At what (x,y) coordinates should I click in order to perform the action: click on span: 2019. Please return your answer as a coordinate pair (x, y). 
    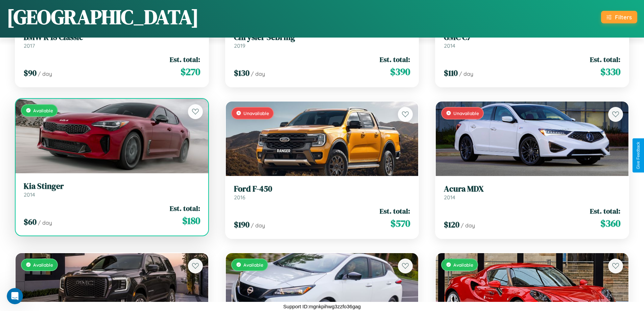
    Looking at the image, I should click on (240, 46).